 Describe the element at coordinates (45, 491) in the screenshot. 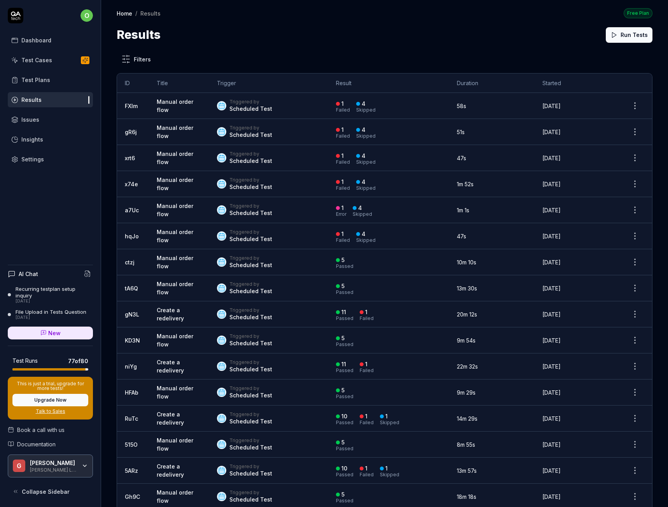

I see `span: Collapse Sidebar` at that location.